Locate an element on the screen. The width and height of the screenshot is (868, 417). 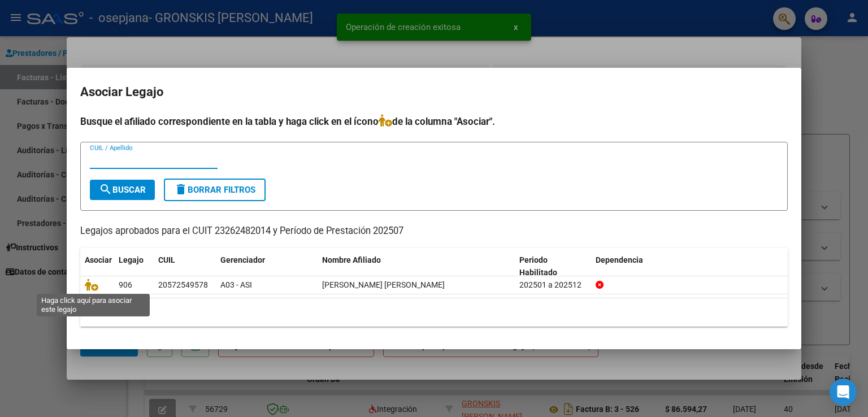
span: Nombre Afiliado is located at coordinates (351, 260).